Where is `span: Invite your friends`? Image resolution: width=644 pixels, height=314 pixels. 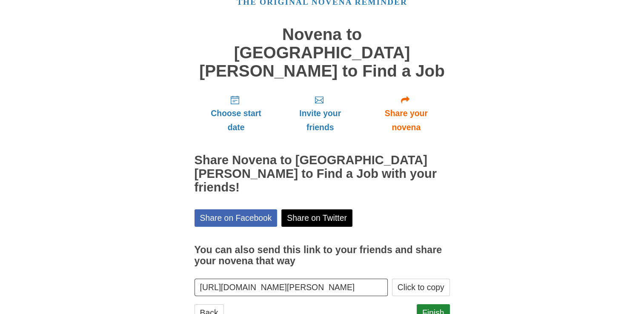
span: Invite your friends is located at coordinates (320, 121).